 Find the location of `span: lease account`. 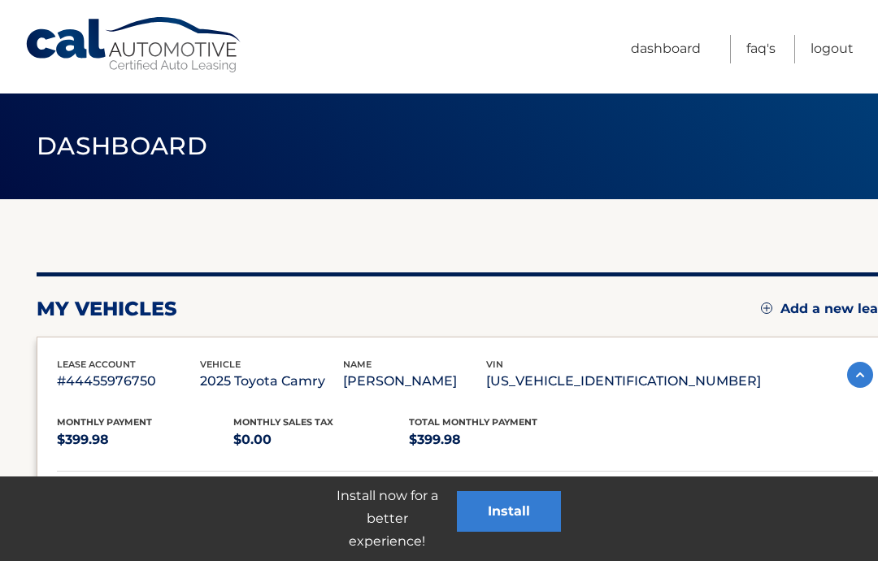

span: lease account is located at coordinates (96, 364).